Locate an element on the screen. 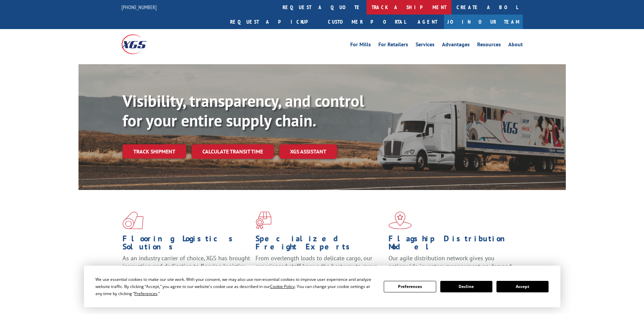 This screenshot has width=644, height=314. img: xgs-icon-flagship-distribution-model-red is located at coordinates (400, 220).